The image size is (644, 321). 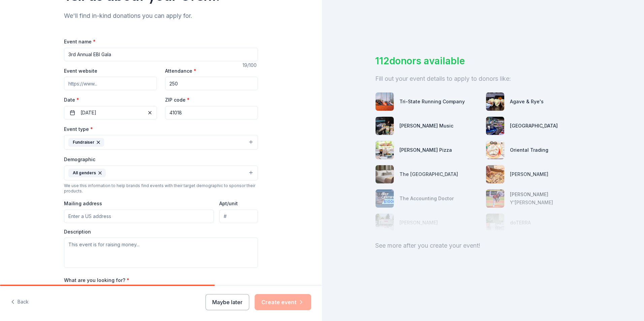 What do you see at coordinates (110, 100) in the screenshot?
I see `label: Date` at bounding box center [110, 100].